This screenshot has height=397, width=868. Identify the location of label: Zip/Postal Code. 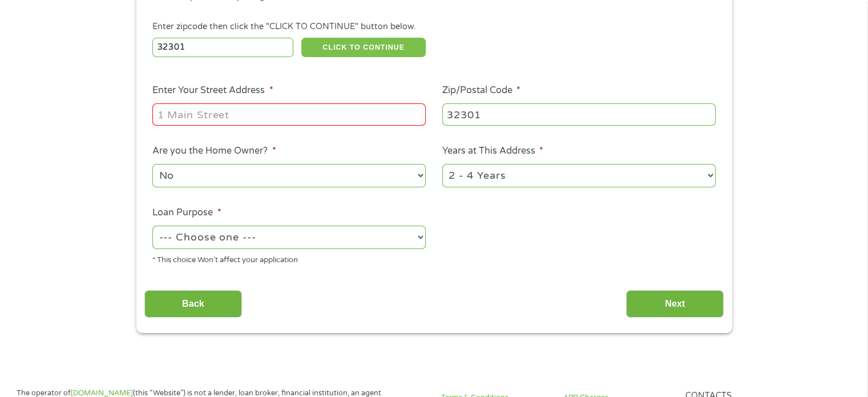
(481, 90).